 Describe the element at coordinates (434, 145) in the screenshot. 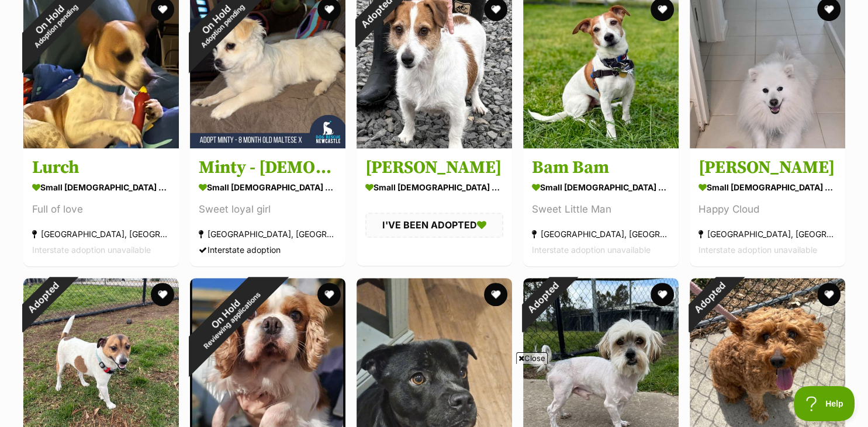

I see `a: Adopted` at that location.